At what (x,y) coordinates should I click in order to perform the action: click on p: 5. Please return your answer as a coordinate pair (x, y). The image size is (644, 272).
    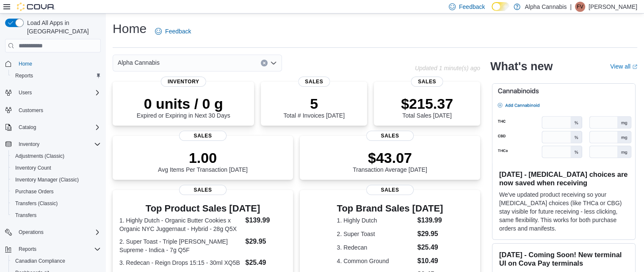
    Looking at the image, I should click on (313, 104).